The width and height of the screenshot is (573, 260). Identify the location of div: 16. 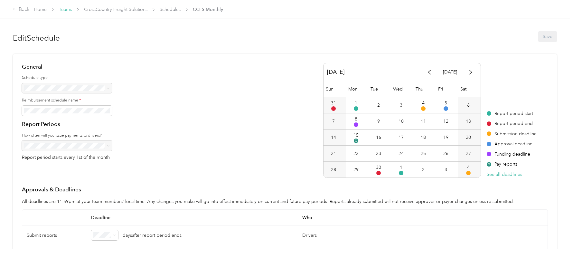
(379, 137).